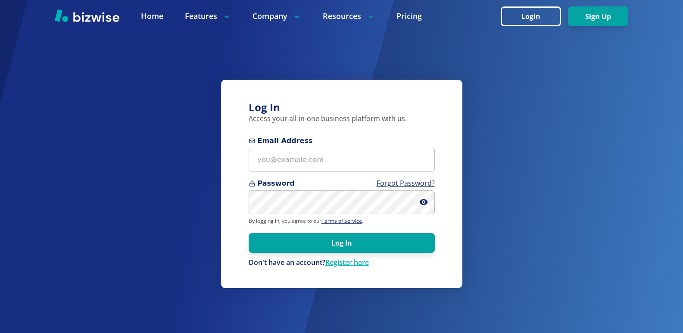  What do you see at coordinates (87, 16) in the screenshot?
I see `img: Bizwise Logo` at bounding box center [87, 16].